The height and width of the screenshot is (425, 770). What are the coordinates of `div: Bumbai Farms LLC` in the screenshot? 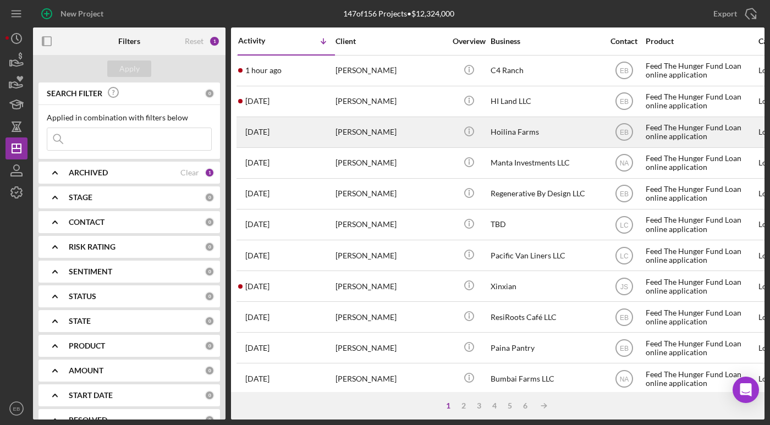 It's located at (545, 378).